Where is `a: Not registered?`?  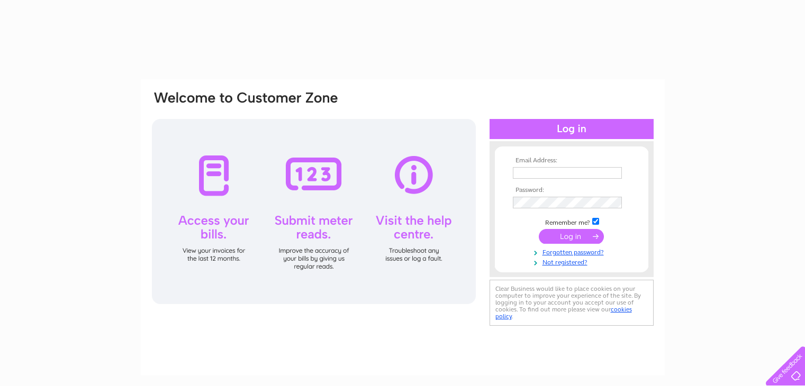
a: Not registered? is located at coordinates (573, 261).